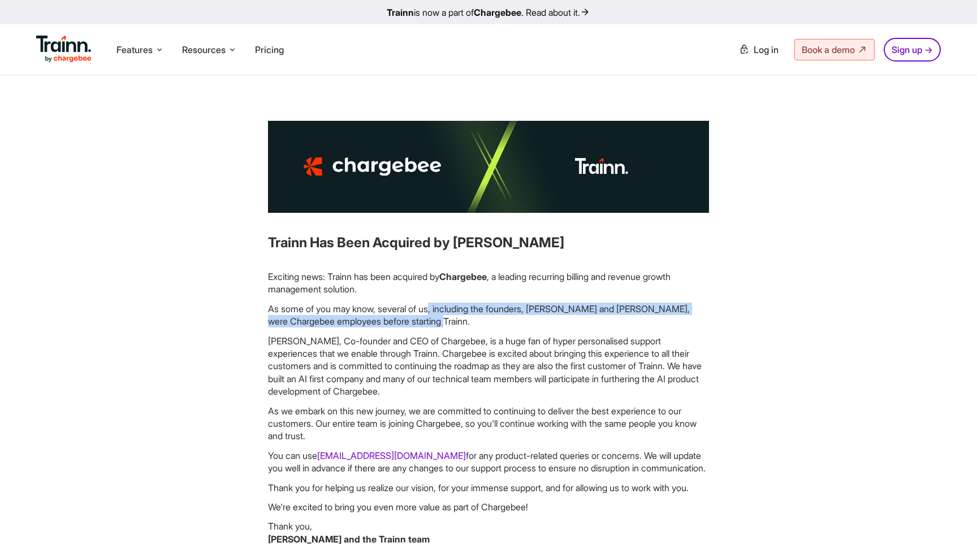 The image size is (977, 560). I want to click on div: Chat Widget, so click(948, 534).